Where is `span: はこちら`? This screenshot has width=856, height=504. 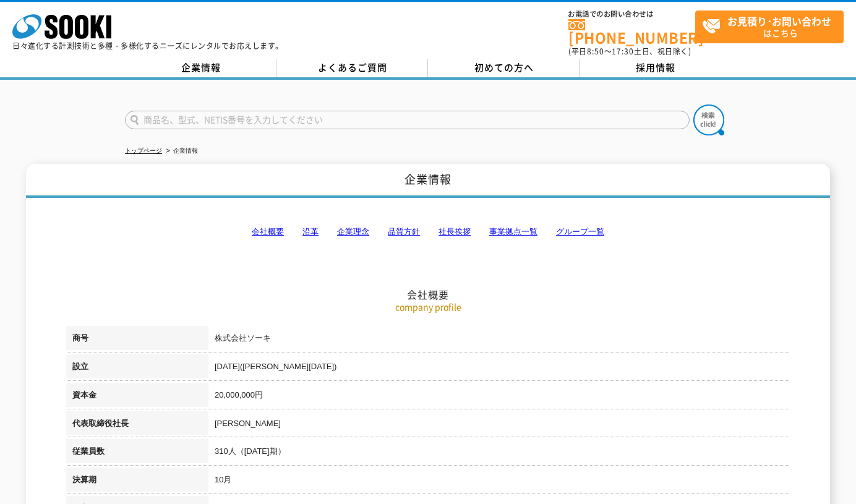 span: はこちら is located at coordinates (772, 27).